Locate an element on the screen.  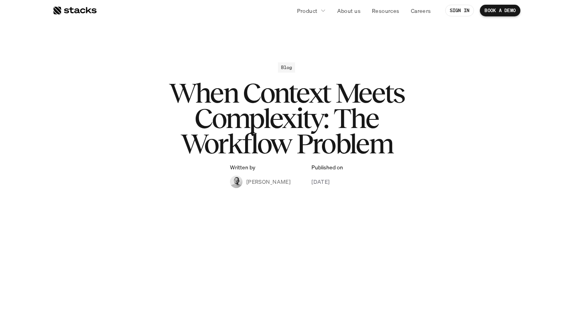
p: Product is located at coordinates (307, 11).